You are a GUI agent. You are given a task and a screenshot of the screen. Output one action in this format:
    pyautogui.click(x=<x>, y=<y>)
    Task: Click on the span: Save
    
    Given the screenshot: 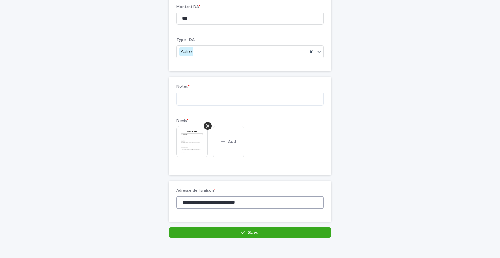 What is the action you would take?
    pyautogui.click(x=253, y=232)
    